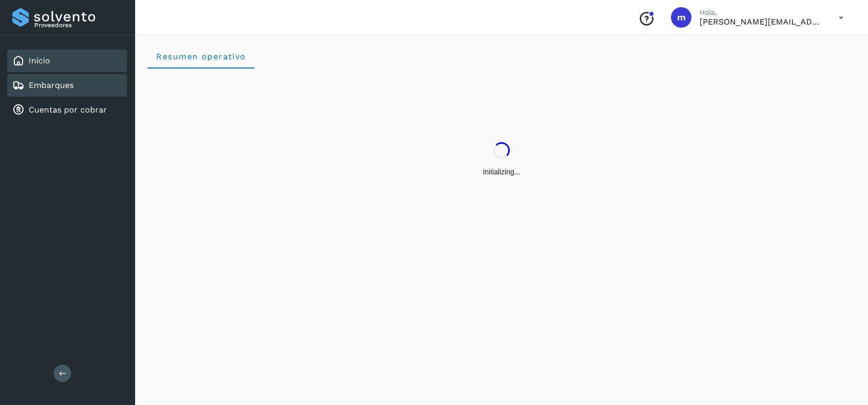  What do you see at coordinates (67, 110) in the screenshot?
I see `div: Cuentas por cobrar` at bounding box center [67, 110].